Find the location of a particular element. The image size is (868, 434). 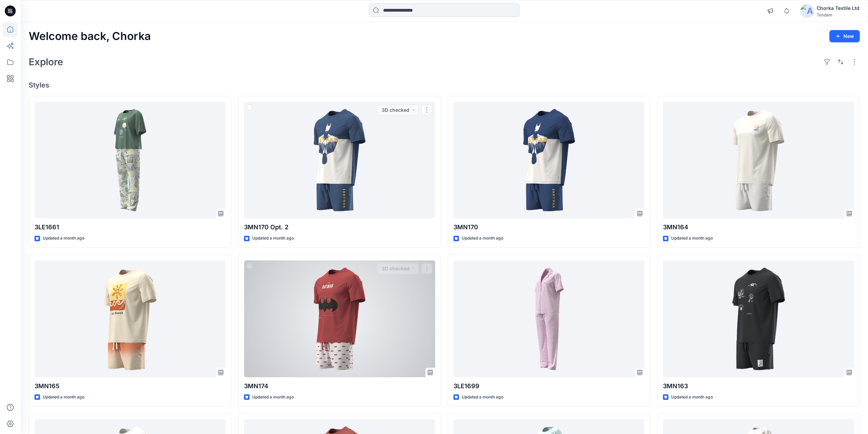

p: 3MN170 Opt. 2 is located at coordinates (340, 227).